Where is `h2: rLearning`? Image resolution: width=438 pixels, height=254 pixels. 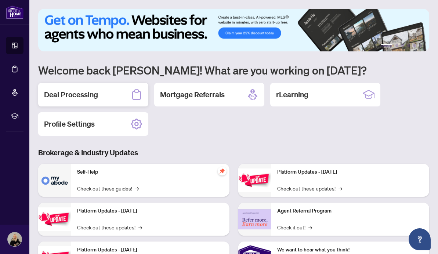 h2: rLearning is located at coordinates (292, 95).